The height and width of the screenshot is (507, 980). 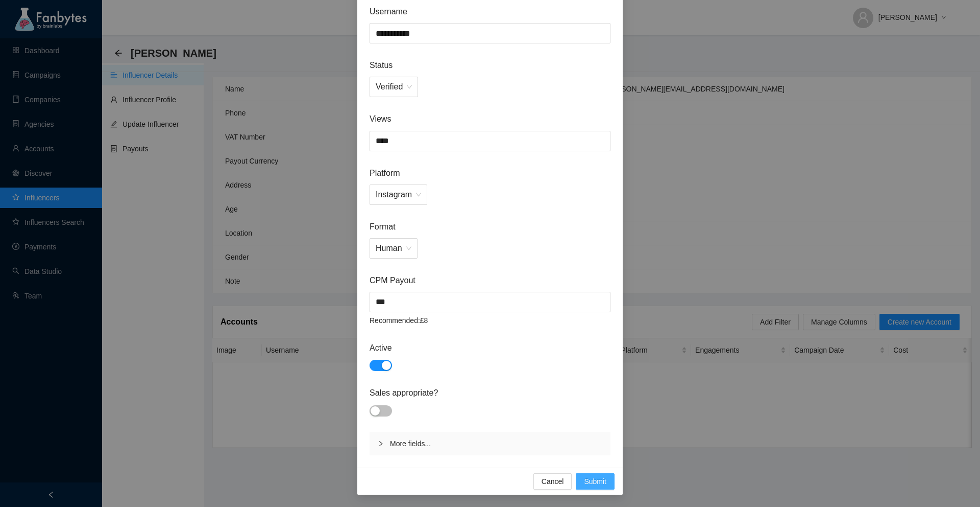 I want to click on span: Human, so click(x=394, y=248).